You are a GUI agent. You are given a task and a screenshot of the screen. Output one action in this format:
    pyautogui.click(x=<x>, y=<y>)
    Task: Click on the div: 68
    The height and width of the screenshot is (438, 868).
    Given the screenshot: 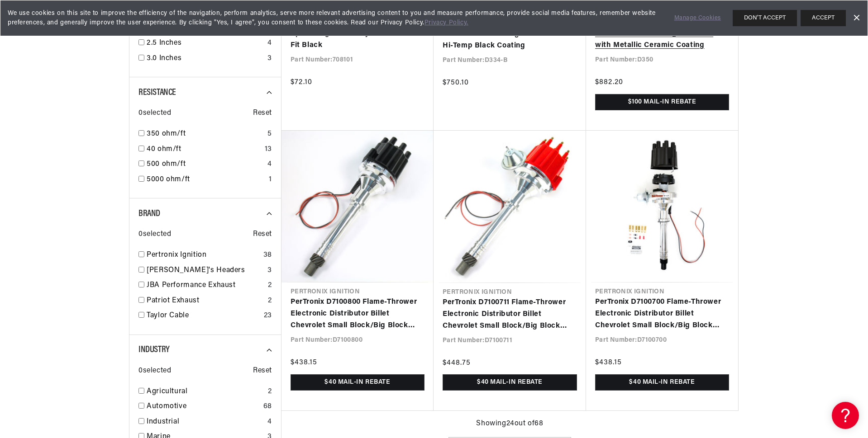 What is the action you would take?
    pyautogui.click(x=268, y=407)
    